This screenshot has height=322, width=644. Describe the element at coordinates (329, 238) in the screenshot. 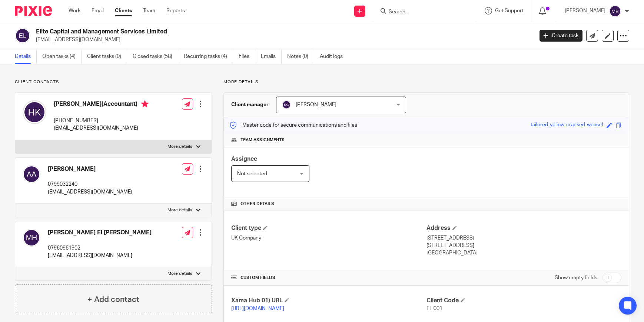

I see `p: UK Company` at that location.